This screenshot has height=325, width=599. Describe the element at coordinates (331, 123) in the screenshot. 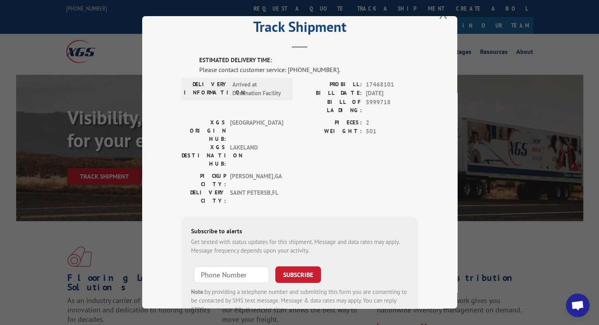

I see `label: PIECES:` at that location.